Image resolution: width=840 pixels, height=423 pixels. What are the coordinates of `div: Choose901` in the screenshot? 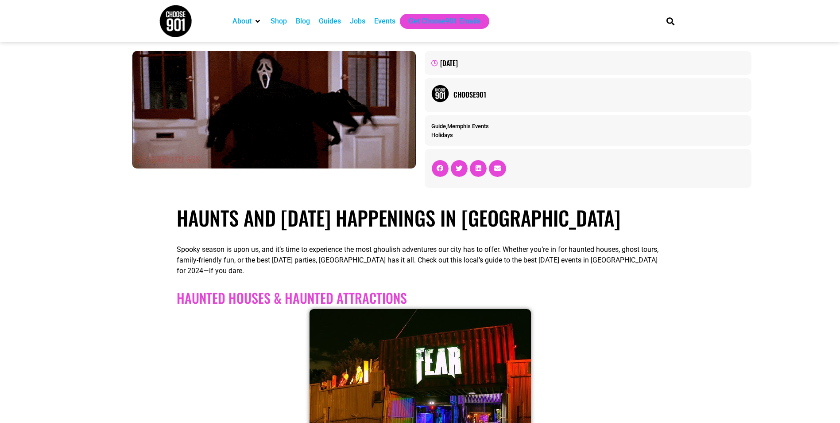 It's located at (599, 94).